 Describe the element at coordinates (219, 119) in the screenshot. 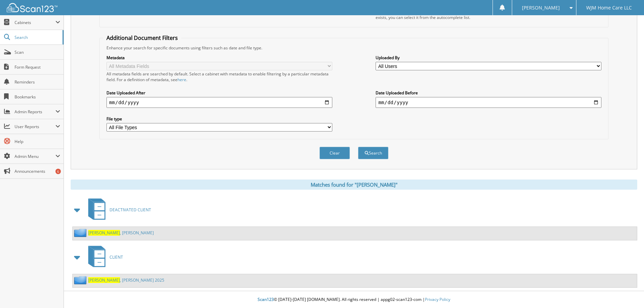

I see `label: File type` at that location.